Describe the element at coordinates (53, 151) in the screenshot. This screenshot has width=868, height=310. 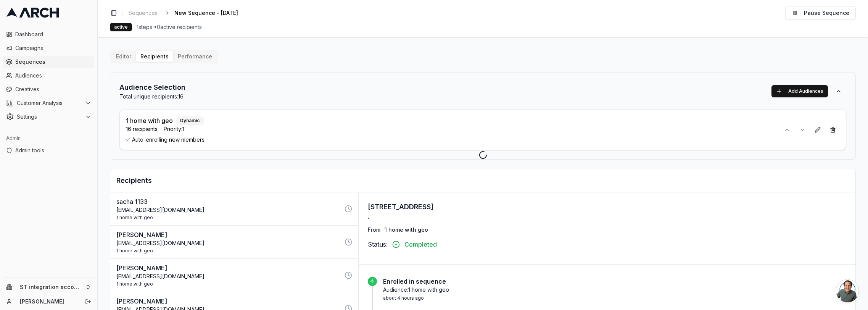
I see `span: Admin tools` at that location.